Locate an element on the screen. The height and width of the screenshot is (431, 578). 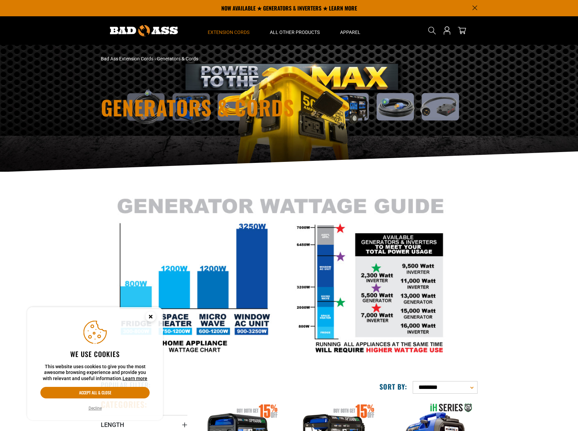
h1: Generators & Cords is located at coordinates (225, 107).